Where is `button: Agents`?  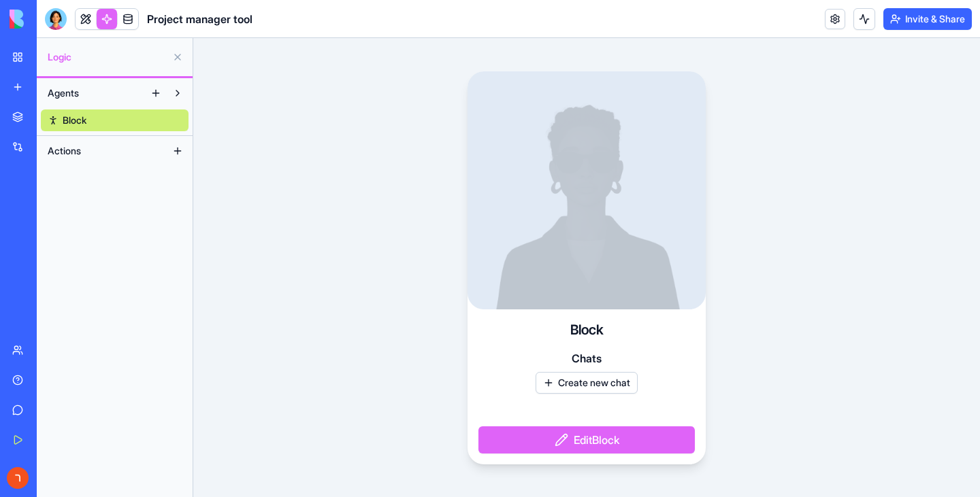
button: Agents is located at coordinates (93, 93).